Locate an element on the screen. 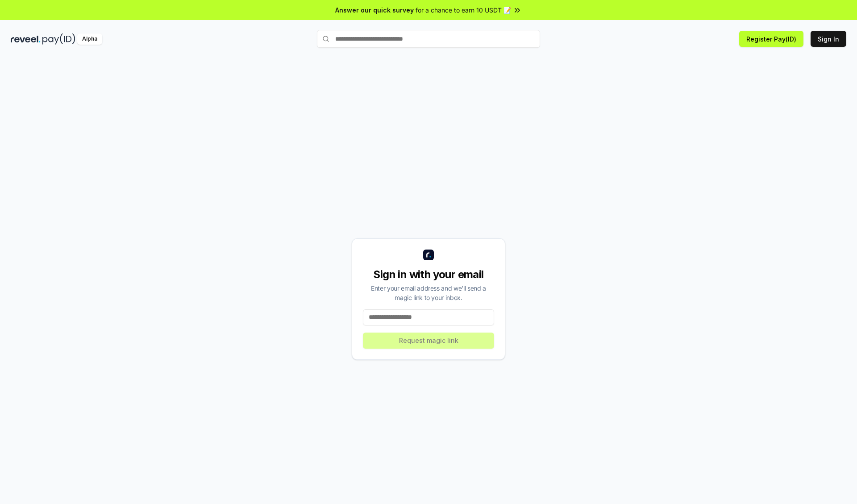 The image size is (857, 504). button: Register Pay(ID) is located at coordinates (771, 39).